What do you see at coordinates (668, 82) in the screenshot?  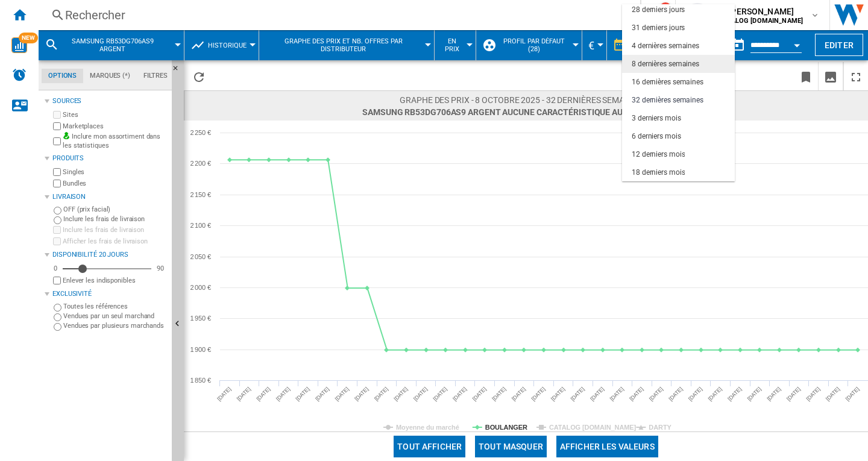 I see `div: 16 dernières semaines` at bounding box center [668, 82].